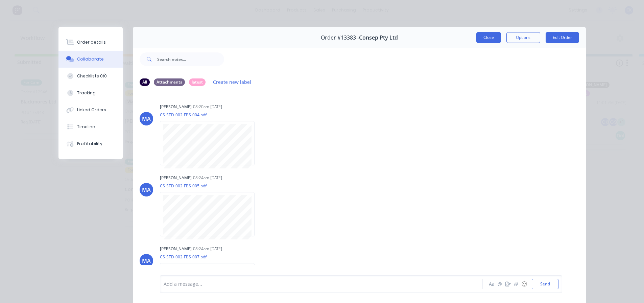 The image size is (644, 303). Describe the element at coordinates (90, 144) in the screenshot. I see `button: Profitability` at that location.